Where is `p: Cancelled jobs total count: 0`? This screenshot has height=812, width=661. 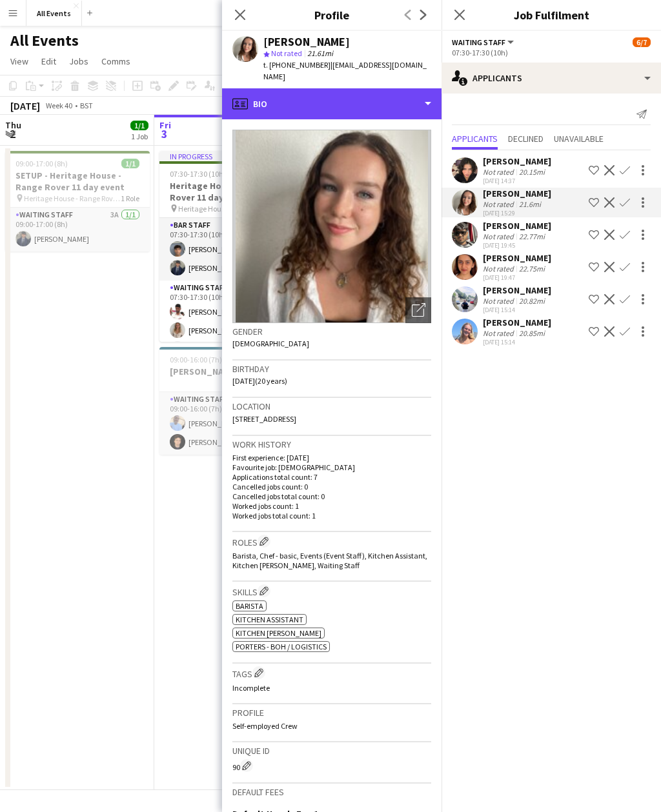
p: Cancelled jobs total count: 0 is located at coordinates (331, 496).